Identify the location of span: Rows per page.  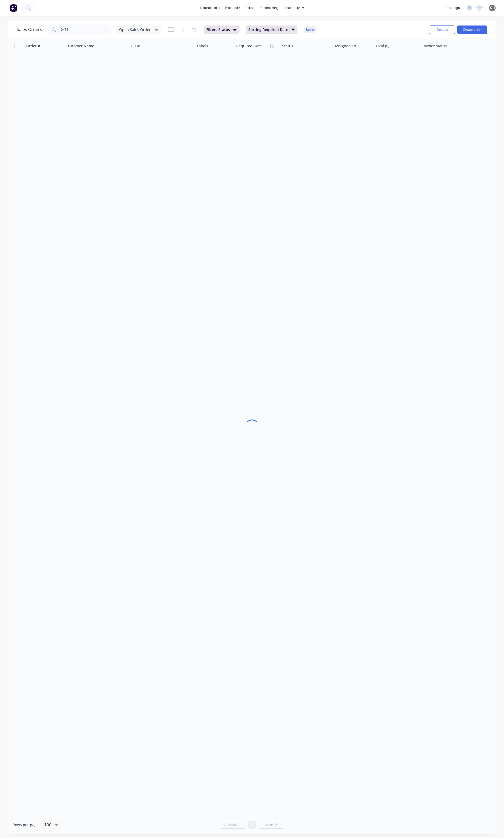
(25, 825).